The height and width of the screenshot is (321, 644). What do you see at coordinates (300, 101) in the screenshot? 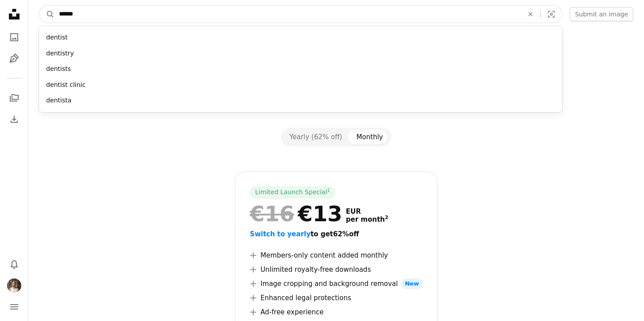
I see `div: dentista` at bounding box center [300, 101].